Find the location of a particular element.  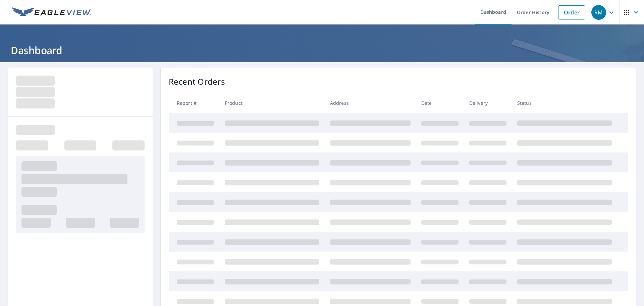

th: Delivery is located at coordinates (488, 103).